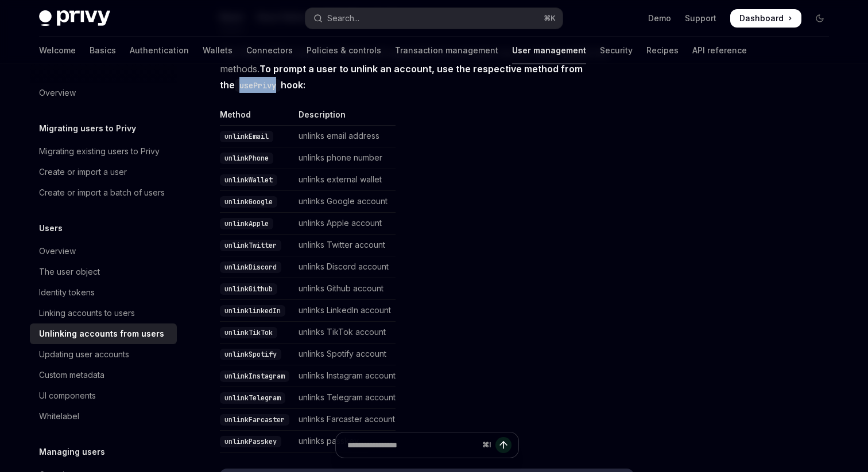 This screenshot has height=472, width=868. What do you see at coordinates (662, 50) in the screenshot?
I see `a: Recipes` at bounding box center [662, 50].